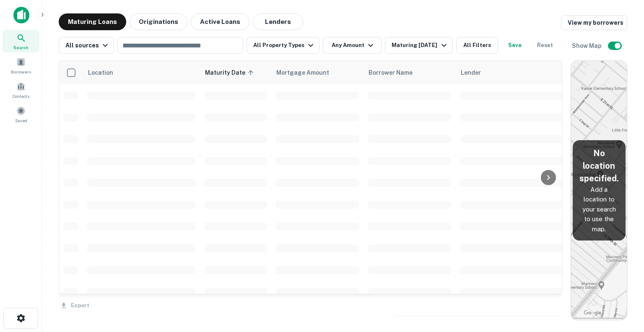 This screenshot has width=644, height=332. Describe the element at coordinates (523, 73) in the screenshot. I see `th: Lender` at that location.